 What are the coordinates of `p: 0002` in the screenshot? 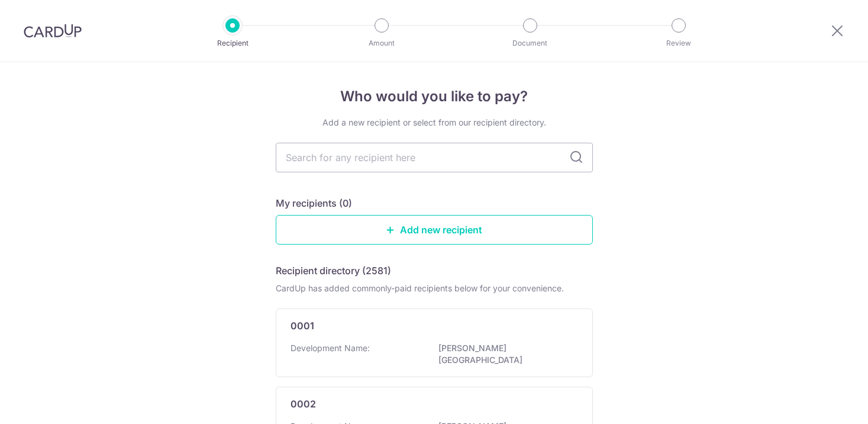 It's located at (303, 404).